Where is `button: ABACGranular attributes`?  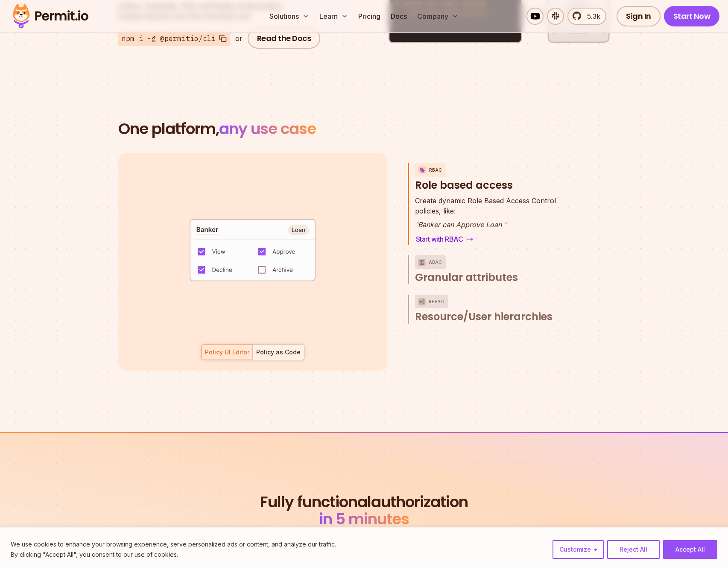 button: ABACGranular attributes is located at coordinates (495, 270).